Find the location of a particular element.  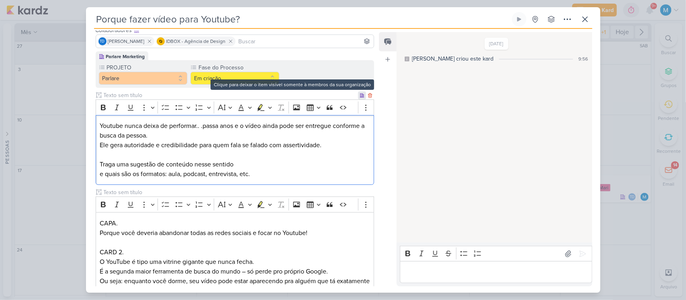

p: e quais são os formatos: aula, podcast, entrevista, etc. is located at coordinates (235, 174).